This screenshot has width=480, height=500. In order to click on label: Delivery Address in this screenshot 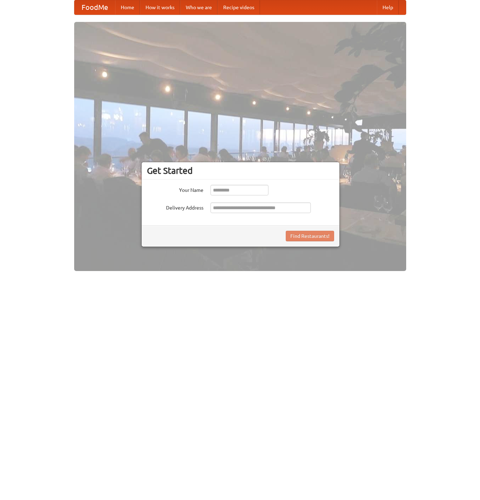, I will do `click(175, 207)`.